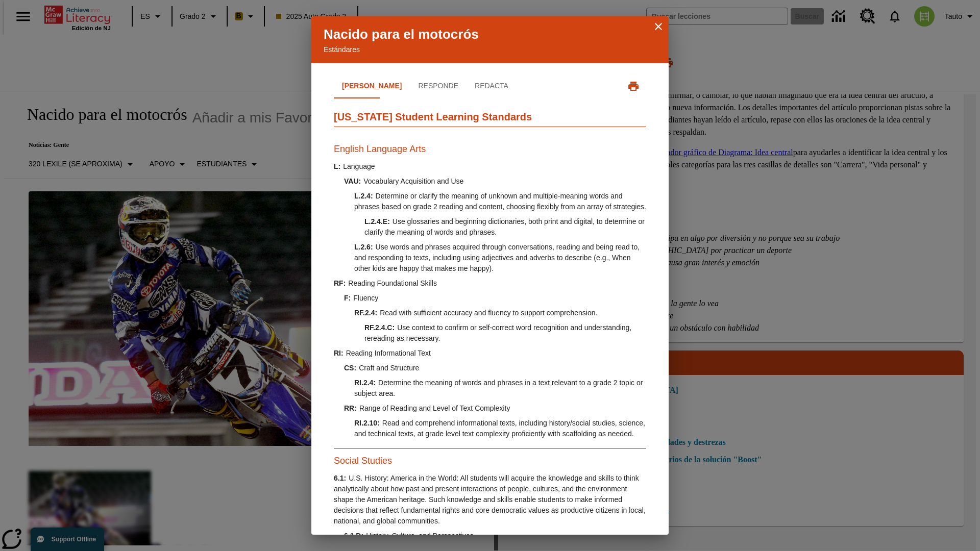 The width and height of the screenshot is (980, 551). Describe the element at coordinates (500, 428) in the screenshot. I see `span: Read and comprehend informational texts, including history/social studies, science, and technical...` at that location.